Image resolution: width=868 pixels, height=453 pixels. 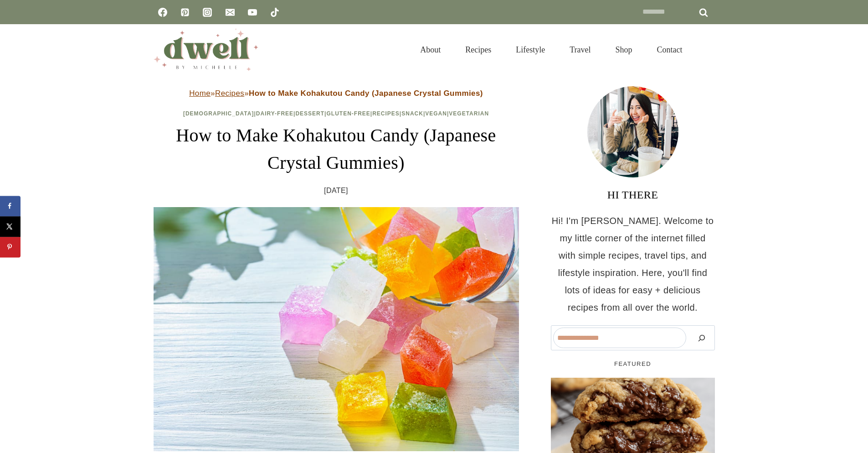 What do you see at coordinates (162, 12) in the screenshot?
I see `a: Facebook` at bounding box center [162, 12].